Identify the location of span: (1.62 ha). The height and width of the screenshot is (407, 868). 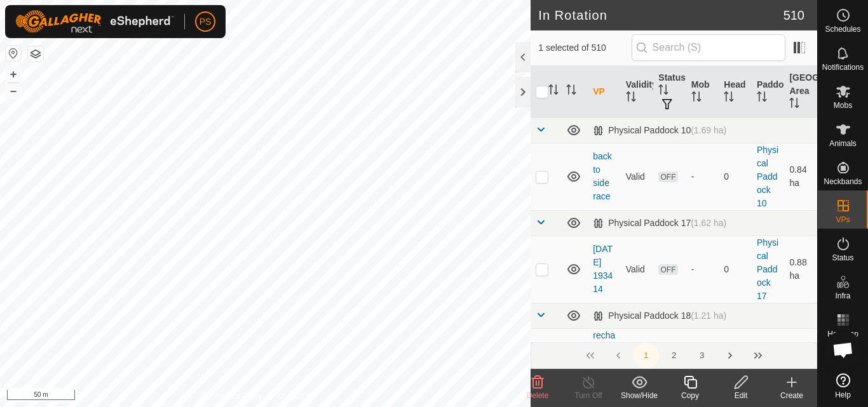
(708, 223).